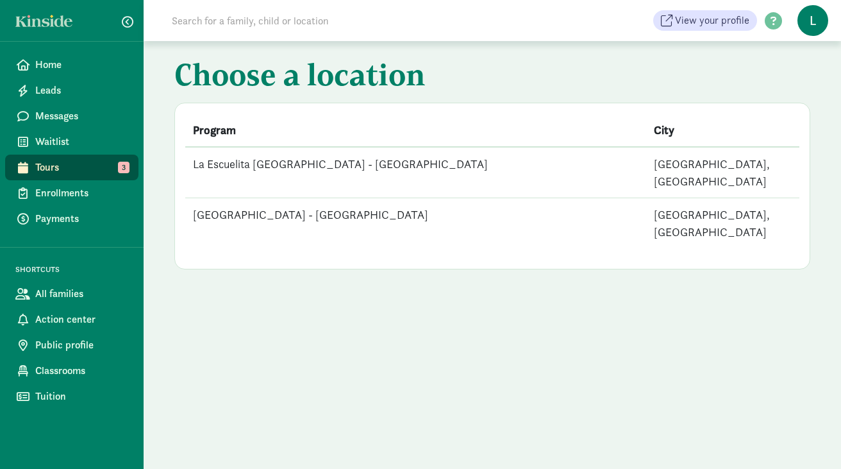 This screenshot has width=841, height=469. What do you see at coordinates (81, 345) in the screenshot?
I see `span: Public profile` at bounding box center [81, 345].